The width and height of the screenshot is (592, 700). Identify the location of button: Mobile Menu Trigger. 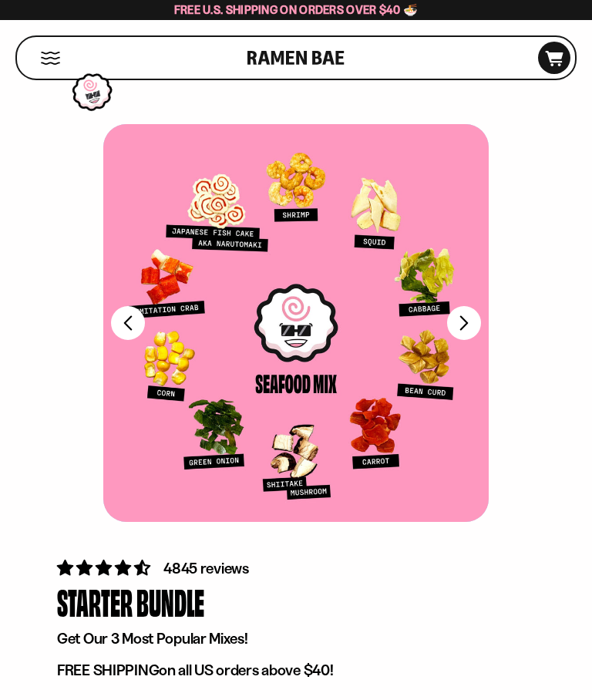
(50, 58).